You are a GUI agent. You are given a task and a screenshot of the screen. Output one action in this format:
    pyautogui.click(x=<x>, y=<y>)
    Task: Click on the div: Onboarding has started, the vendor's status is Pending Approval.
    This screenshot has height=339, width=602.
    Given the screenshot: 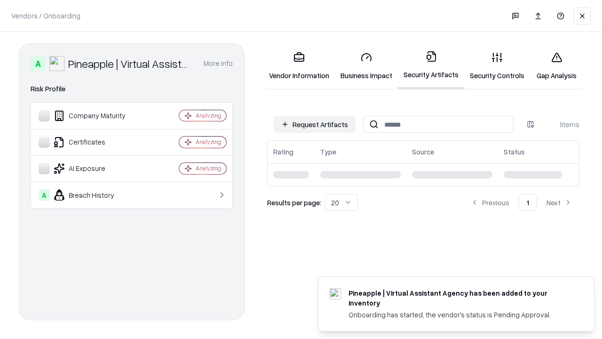 What is the action you would take?
    pyautogui.click(x=460, y=314)
    